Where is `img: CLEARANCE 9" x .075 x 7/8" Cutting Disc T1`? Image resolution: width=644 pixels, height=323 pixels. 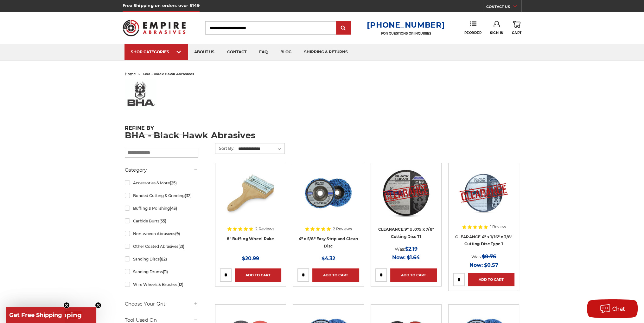 img: CLEARANCE 9" x .075 x 7/8" Cutting Disc T1 is located at coordinates (406, 193).